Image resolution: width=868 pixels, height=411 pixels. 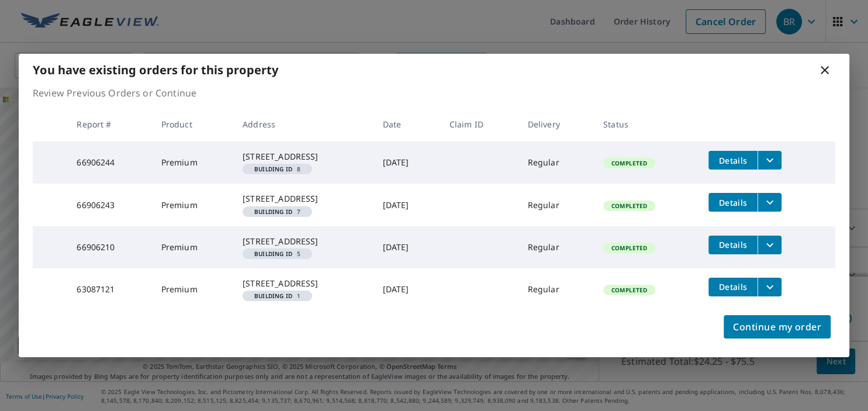 What do you see at coordinates (646, 124) in the screenshot?
I see `th: Status` at bounding box center [646, 124].